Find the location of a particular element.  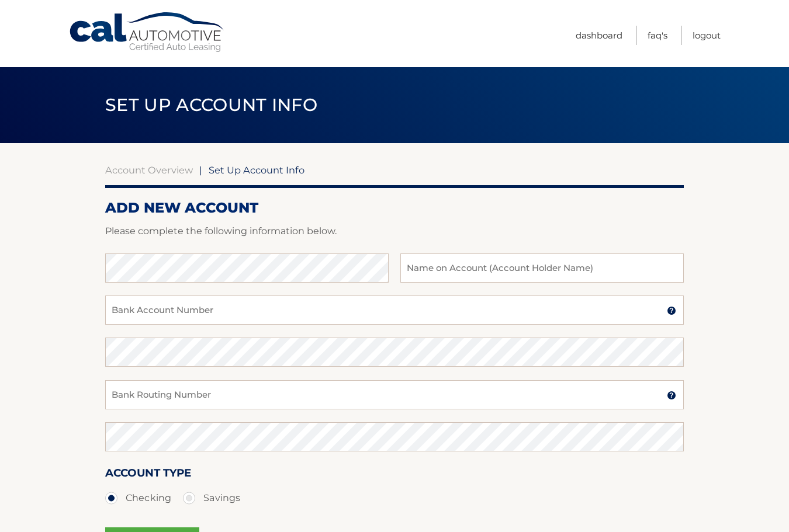

input: Name on Account (Account Holder Name) is located at coordinates (542, 268).